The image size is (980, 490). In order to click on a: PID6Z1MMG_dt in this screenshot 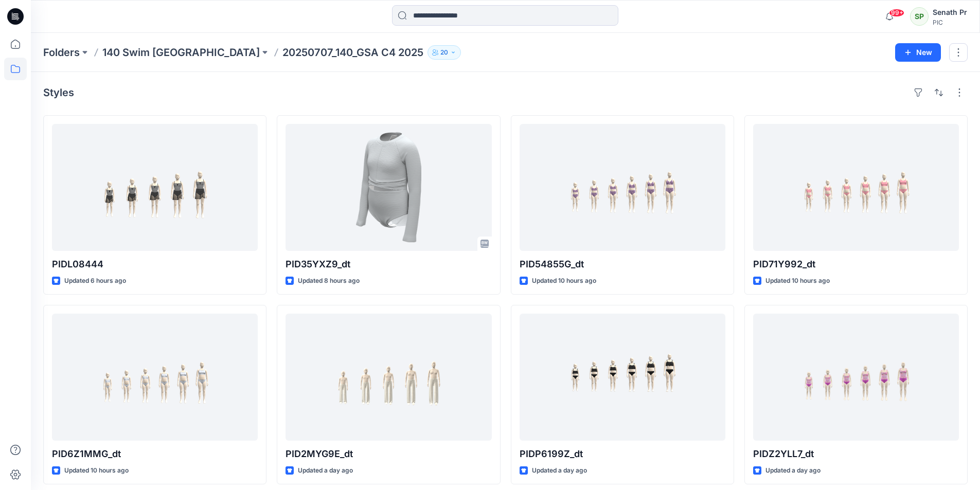, I will do `click(155, 377)`.